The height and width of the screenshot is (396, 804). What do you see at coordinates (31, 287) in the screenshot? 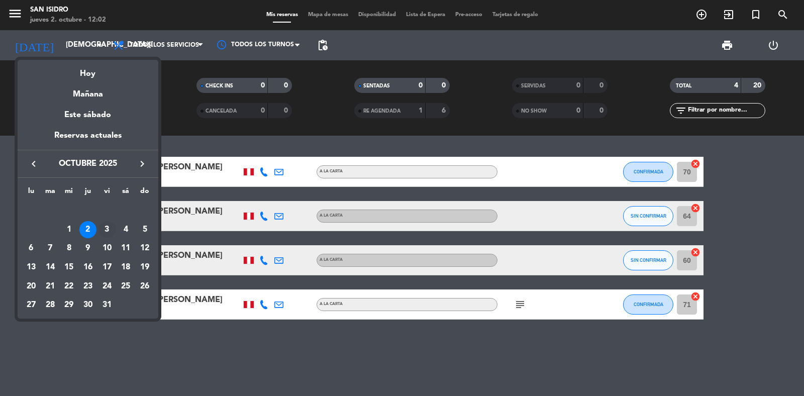
I see `td: 20 de octubre de 2025` at bounding box center [31, 287].